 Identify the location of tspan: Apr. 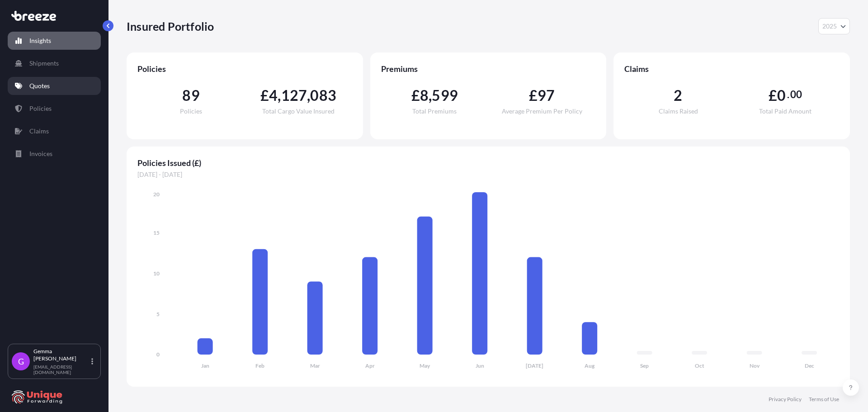
(370, 365).